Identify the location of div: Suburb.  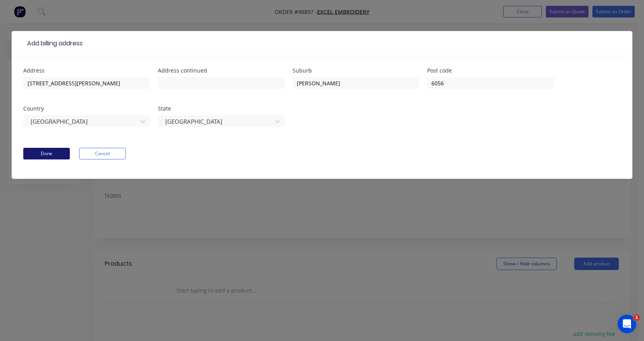
(356, 71).